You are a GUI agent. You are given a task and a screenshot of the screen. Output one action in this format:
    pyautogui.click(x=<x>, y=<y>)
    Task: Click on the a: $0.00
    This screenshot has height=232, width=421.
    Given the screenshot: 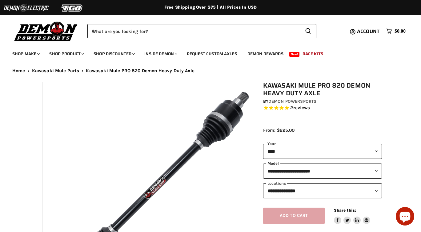 What is the action you would take?
    pyautogui.click(x=396, y=31)
    